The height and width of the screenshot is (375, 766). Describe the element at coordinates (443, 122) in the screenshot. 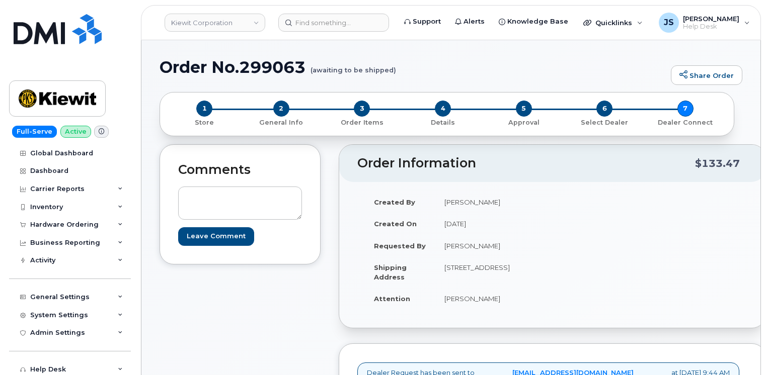

I see `a: 4 Details` at that location.